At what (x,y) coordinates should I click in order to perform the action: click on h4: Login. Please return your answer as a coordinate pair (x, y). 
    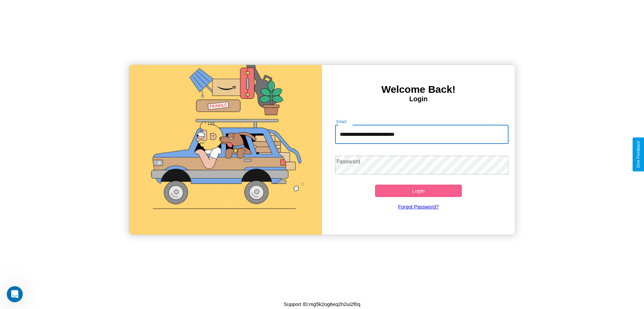
    Looking at the image, I should click on (418, 99).